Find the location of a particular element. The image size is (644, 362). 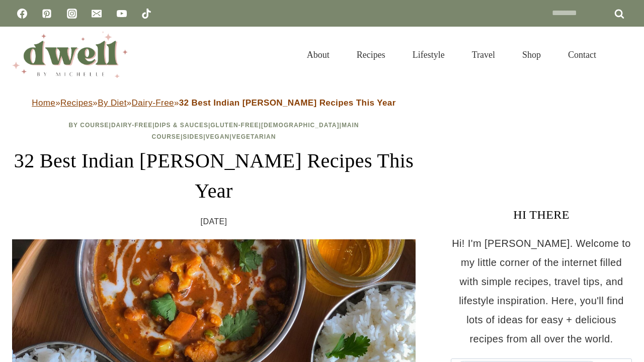

a: Sides is located at coordinates (193, 137).